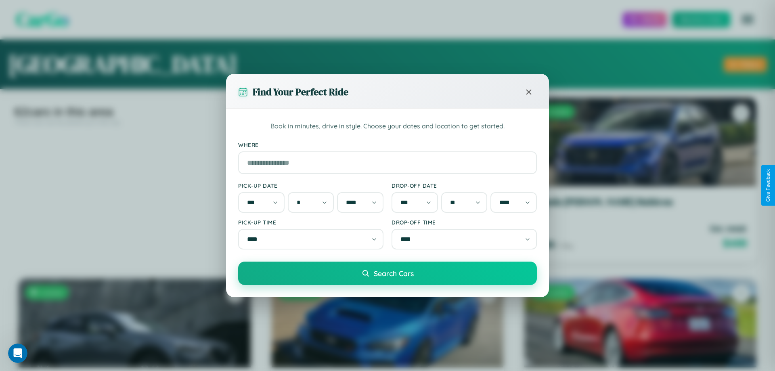 The width and height of the screenshot is (775, 371). Describe the element at coordinates (387, 126) in the screenshot. I see `p: Book in minutes, drive in style. Choose your dates and location to get started.` at that location.